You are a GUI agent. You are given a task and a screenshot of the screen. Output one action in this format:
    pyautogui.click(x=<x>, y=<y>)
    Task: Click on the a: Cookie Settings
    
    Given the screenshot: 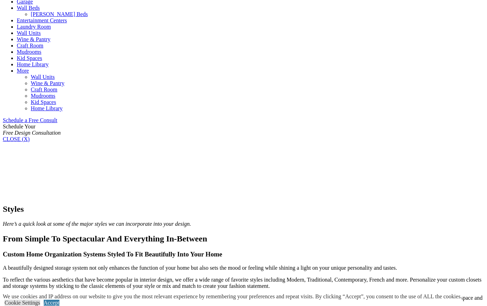 What is the action you would take?
    pyautogui.click(x=22, y=303)
    